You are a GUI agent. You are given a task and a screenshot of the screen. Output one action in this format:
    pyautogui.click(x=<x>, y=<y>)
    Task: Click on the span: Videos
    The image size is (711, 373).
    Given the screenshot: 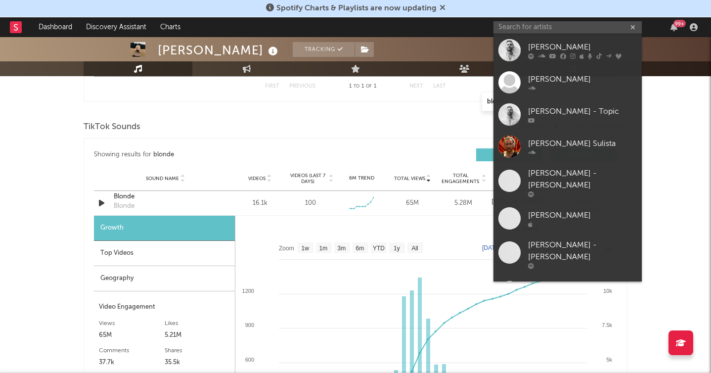 What is the action you would take?
    pyautogui.click(x=257, y=179)
    